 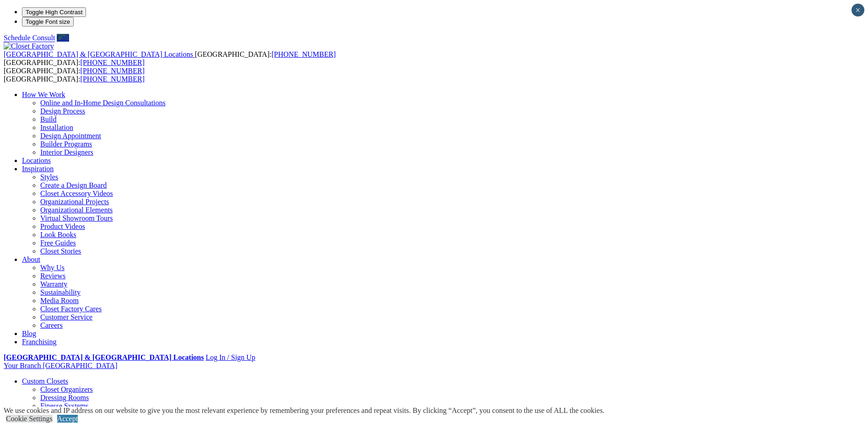 I want to click on a: Product Videos, so click(x=63, y=226).